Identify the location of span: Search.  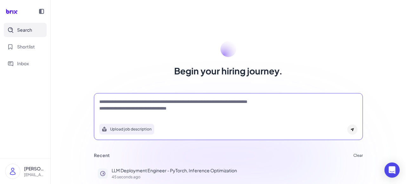
(24, 30).